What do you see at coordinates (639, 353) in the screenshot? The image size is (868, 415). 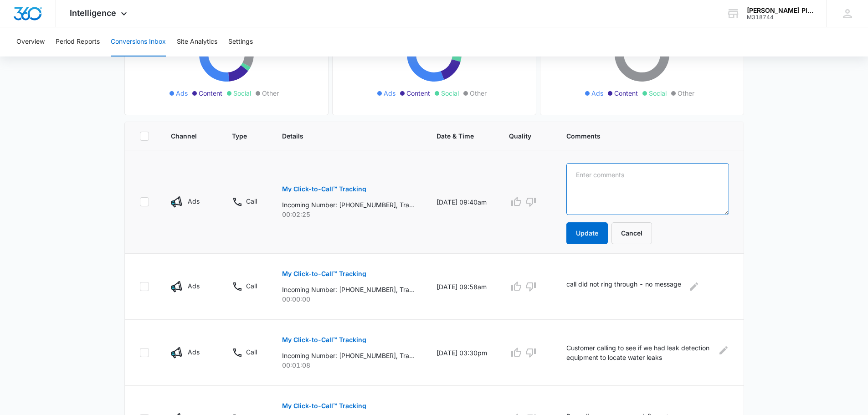 I see `p: Customer calling to see if we had leak detection equipment to locate water leaks` at bounding box center [639, 353].